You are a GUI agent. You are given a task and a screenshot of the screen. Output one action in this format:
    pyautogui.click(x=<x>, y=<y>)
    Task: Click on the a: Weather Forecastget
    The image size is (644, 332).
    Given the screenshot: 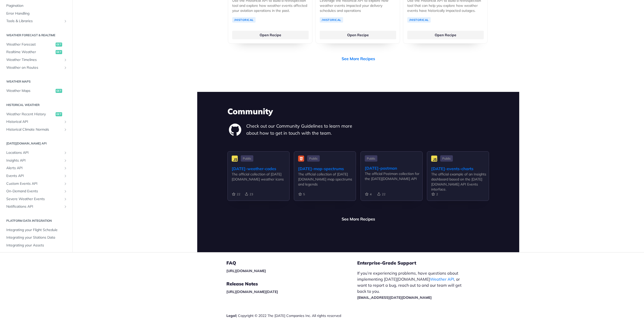 What is the action you would take?
    pyautogui.click(x=36, y=45)
    